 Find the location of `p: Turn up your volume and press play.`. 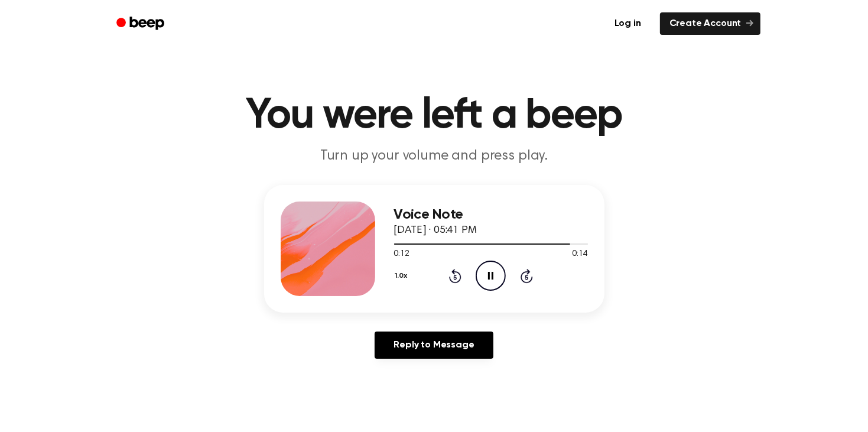

p: Turn up your volume and press play. is located at coordinates (434, 156).